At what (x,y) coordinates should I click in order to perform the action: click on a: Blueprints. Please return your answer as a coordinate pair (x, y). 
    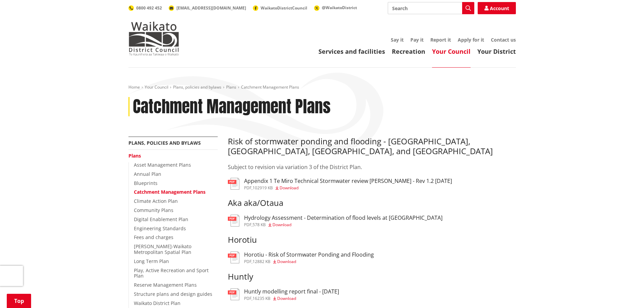
    Looking at the image, I should click on (145, 183).